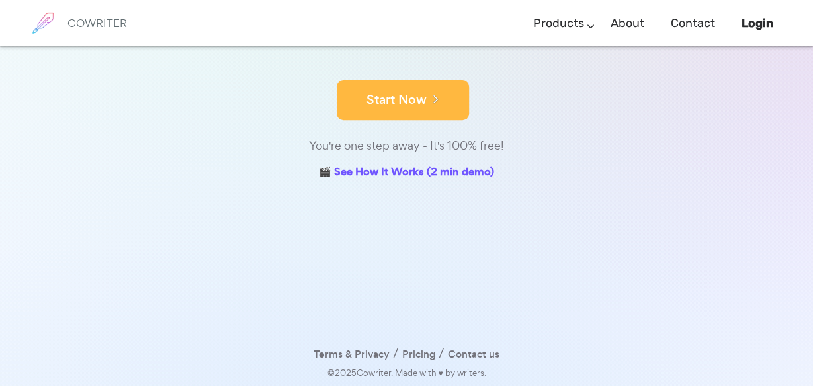  What do you see at coordinates (558, 23) in the screenshot?
I see `a: Products` at bounding box center [558, 23].